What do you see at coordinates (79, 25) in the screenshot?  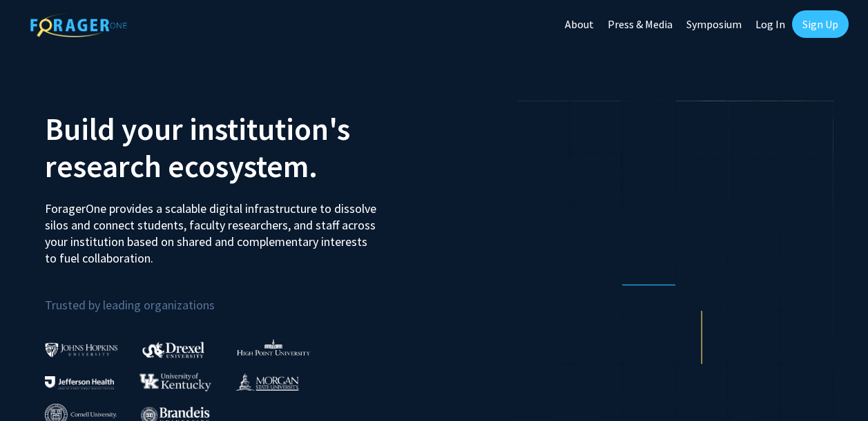 I see `img: ForagerOne Logo` at bounding box center [79, 25].